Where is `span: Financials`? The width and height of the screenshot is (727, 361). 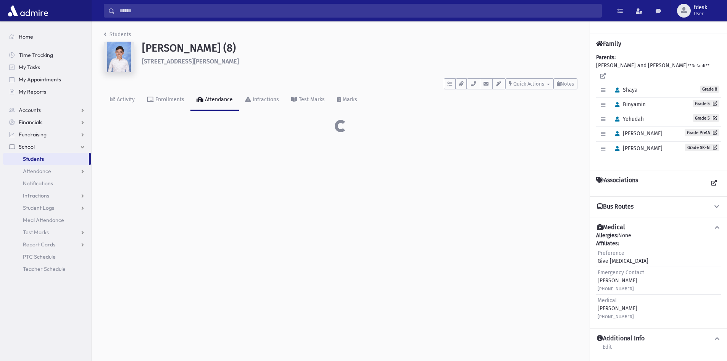
span: Financials is located at coordinates (31, 122).